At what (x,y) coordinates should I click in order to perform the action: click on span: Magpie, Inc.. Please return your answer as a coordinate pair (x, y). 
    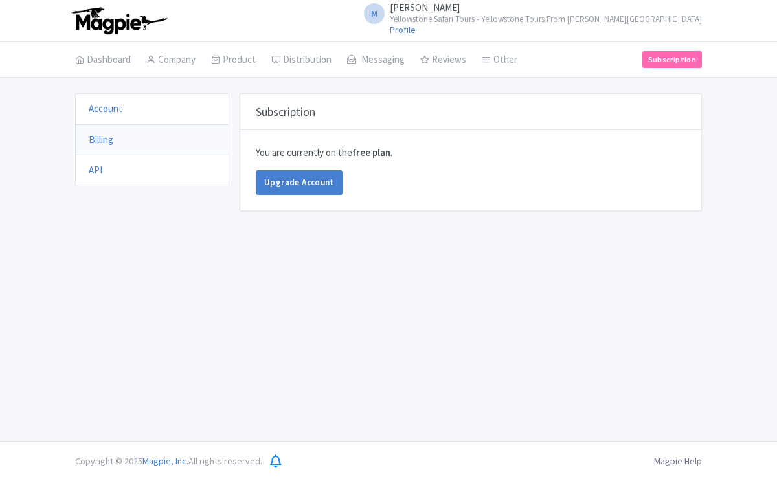
    Looking at the image, I should click on (165, 461).